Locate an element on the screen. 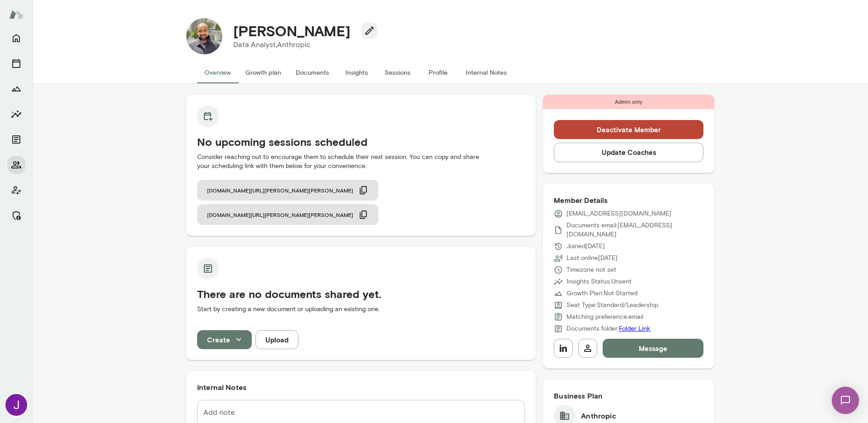 The image size is (868, 423). img: Jocelyn Grodin is located at coordinates (16, 404).